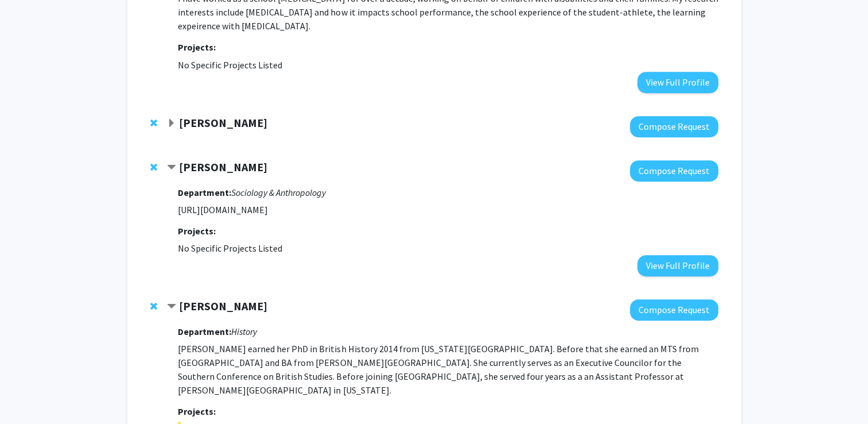  Describe the element at coordinates (153, 167) in the screenshot. I see `span: Remove Matthew Sayre from bookmarks` at that location.